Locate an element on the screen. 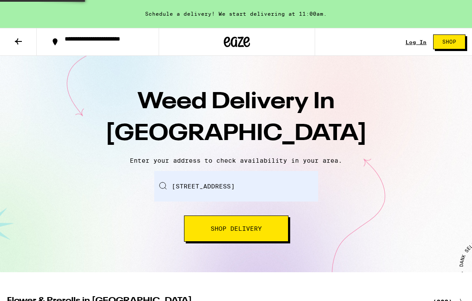  h1: Weed Delivery In is located at coordinates (236, 118).